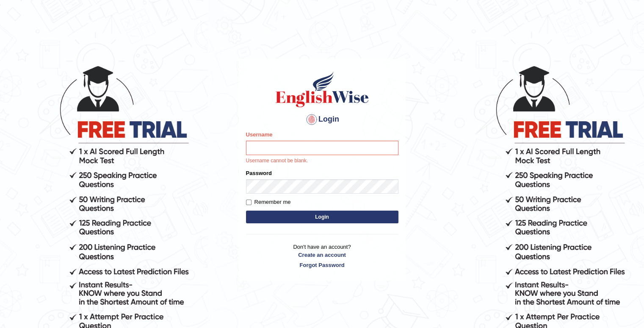 The width and height of the screenshot is (644, 328). What do you see at coordinates (322, 90) in the screenshot?
I see `img: Logo of English Wise sign in for intelligent practice with AI` at bounding box center [322, 90].